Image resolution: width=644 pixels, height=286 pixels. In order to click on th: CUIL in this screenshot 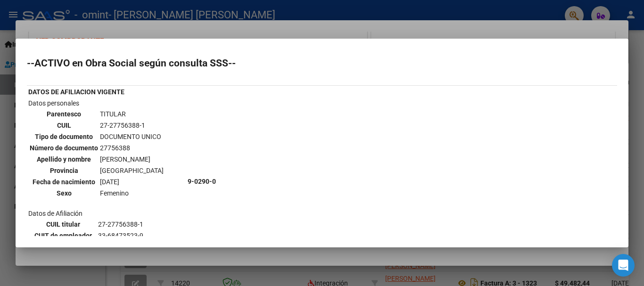, I will do `click(64, 126)`.